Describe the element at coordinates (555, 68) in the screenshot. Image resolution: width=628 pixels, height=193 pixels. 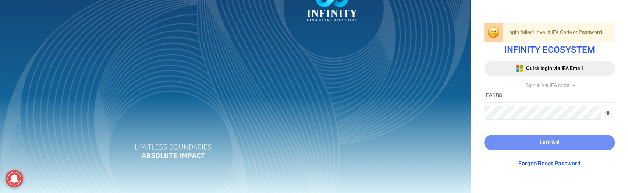
I see `span: Quick login via IFA Email` at that location.